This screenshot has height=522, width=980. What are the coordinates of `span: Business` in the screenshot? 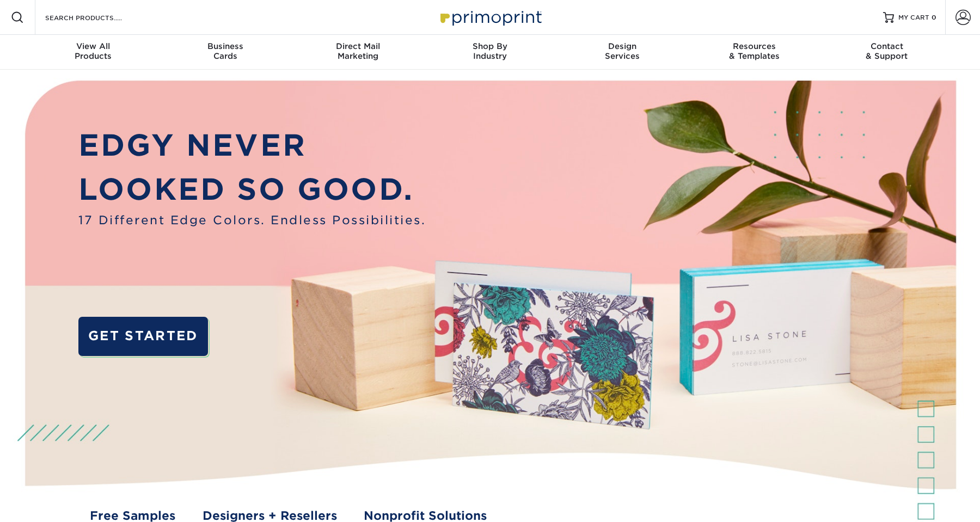 It's located at (225, 46).